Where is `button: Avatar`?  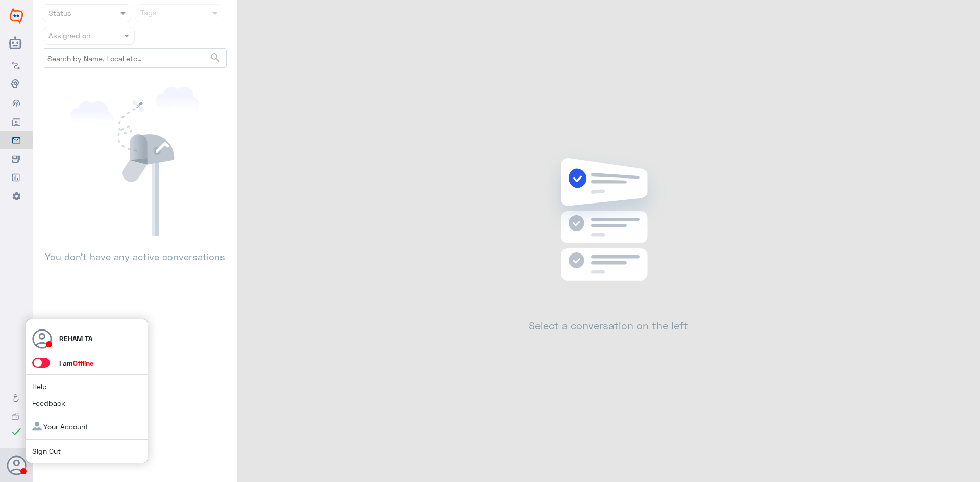
button: Avatar is located at coordinates (16, 465).